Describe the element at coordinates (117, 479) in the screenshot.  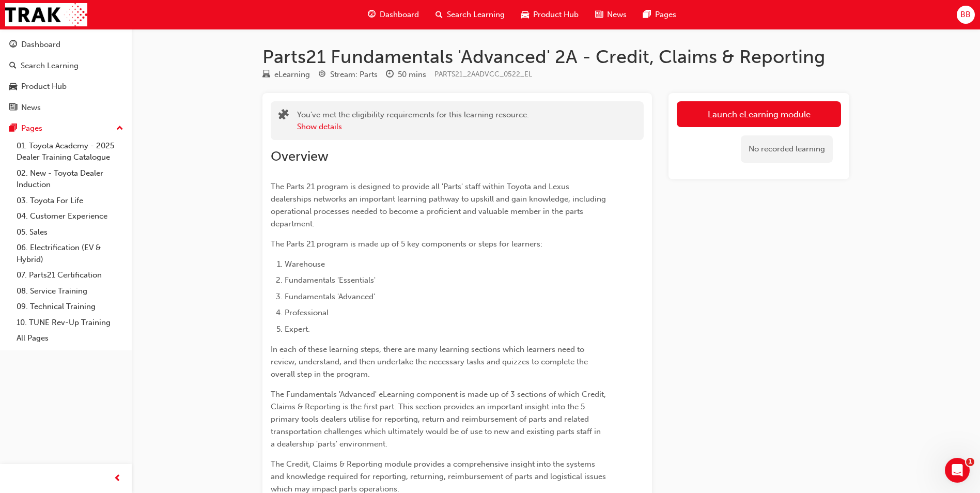
I see `span: prev-icon` at that location.